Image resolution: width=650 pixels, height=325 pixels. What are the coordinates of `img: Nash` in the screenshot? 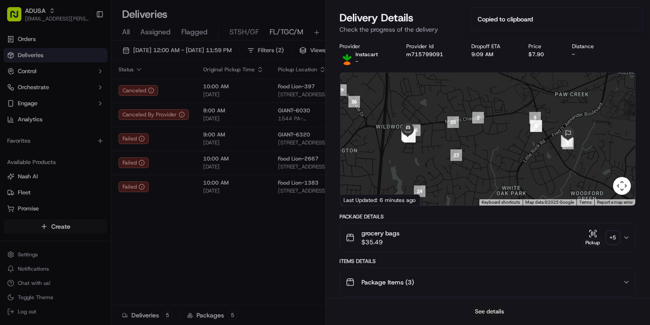 It's located at (18, 18).